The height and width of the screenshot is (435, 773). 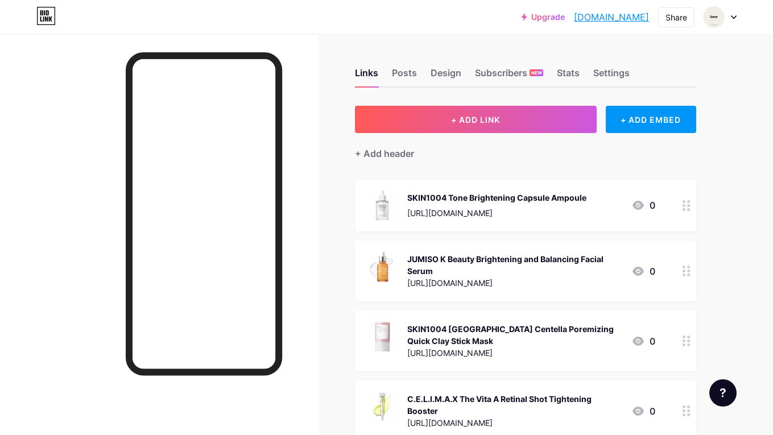 I want to click on div: Links, so click(x=366, y=76).